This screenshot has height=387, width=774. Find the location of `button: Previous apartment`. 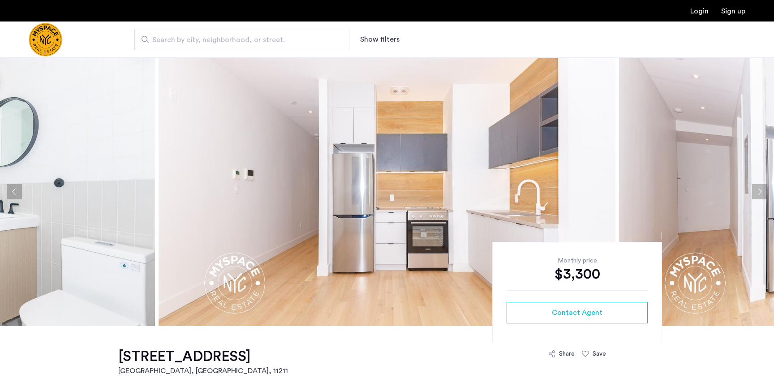

button: Previous apartment is located at coordinates (14, 192).